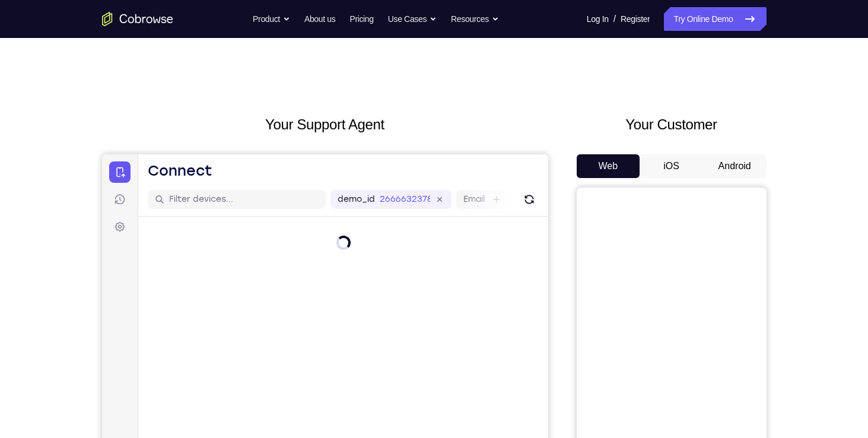  Describe the element at coordinates (734, 167) in the screenshot. I see `button: Android` at that location.